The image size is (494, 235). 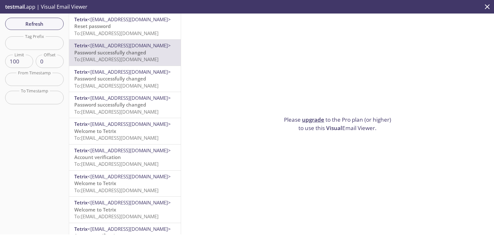 What do you see at coordinates (313, 119) in the screenshot?
I see `a: upgrade` at bounding box center [313, 119].